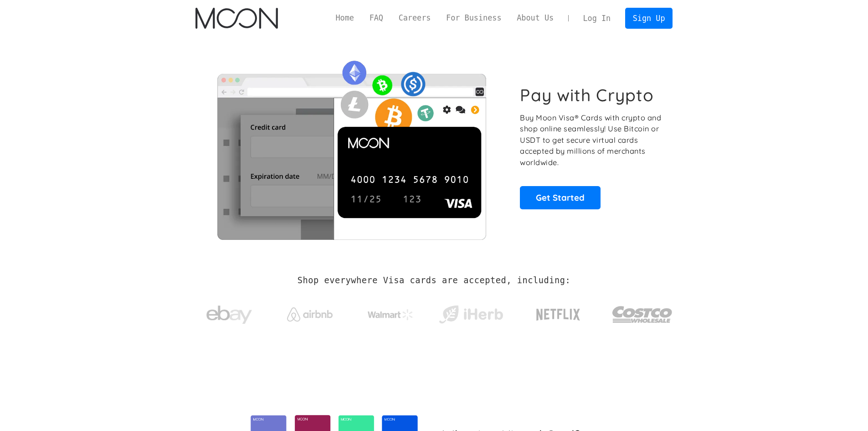  I want to click on img: Moon Cards let you spend your crypto anywhere Visa is accepted., so click(351, 147).